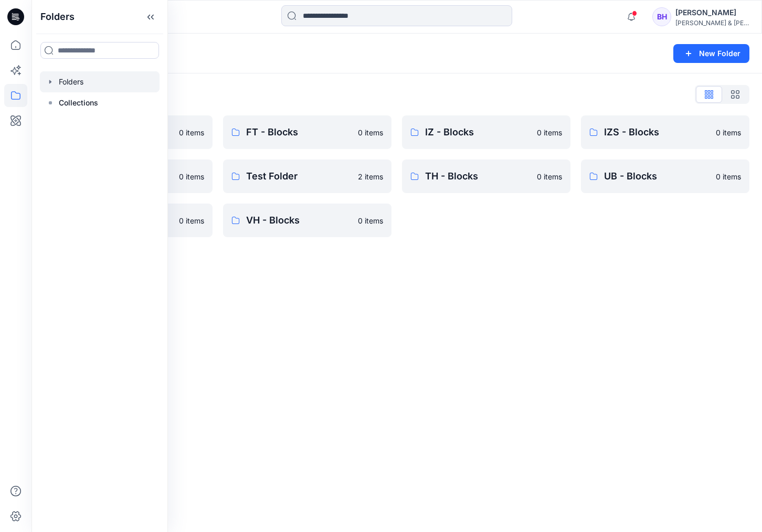  I want to click on a: IZS - Blocks0 items, so click(665, 132).